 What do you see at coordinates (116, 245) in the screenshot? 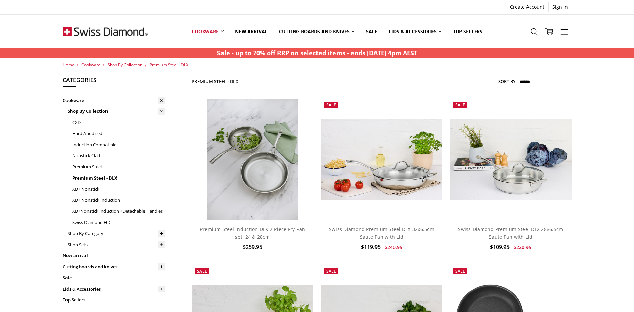
I see `a: Shop Sets` at bounding box center [116, 245].